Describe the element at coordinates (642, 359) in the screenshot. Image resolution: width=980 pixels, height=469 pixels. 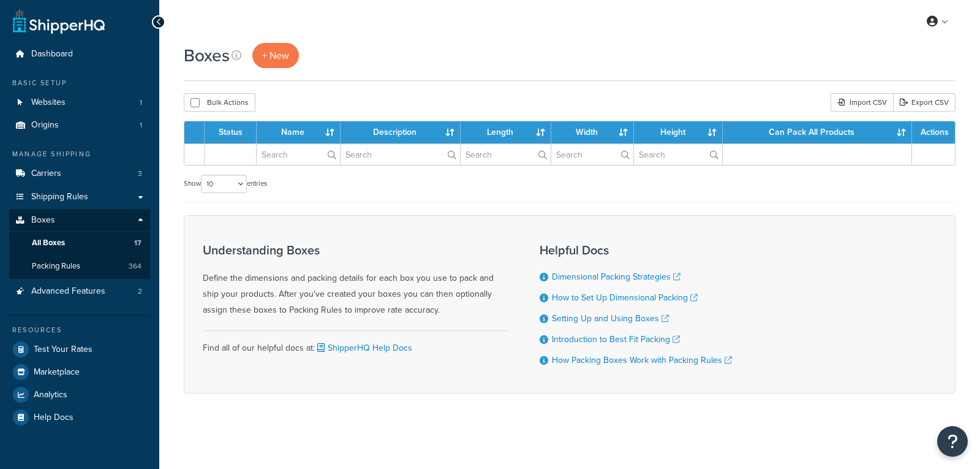
I see `a: How Packing Boxes Work with Packing Rules` at that location.